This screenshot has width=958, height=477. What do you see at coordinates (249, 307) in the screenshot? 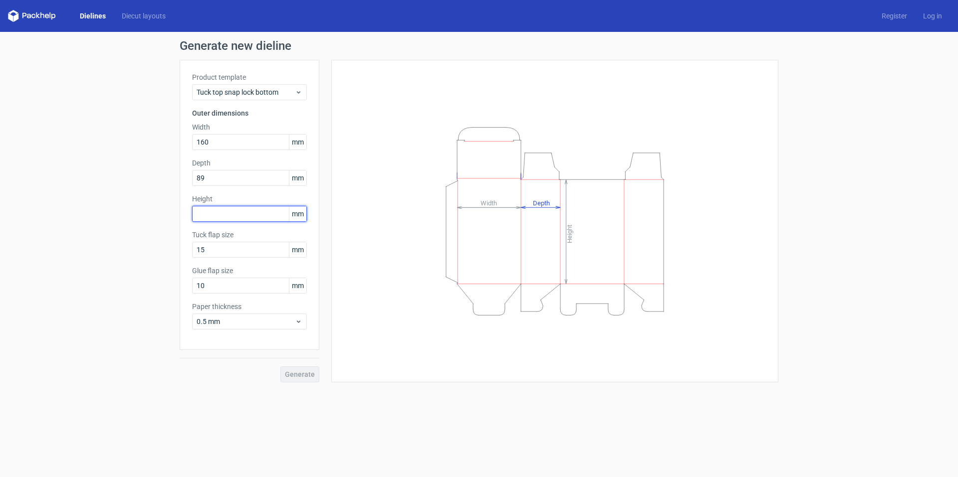
I see `label: Paper thickness` at bounding box center [249, 307].